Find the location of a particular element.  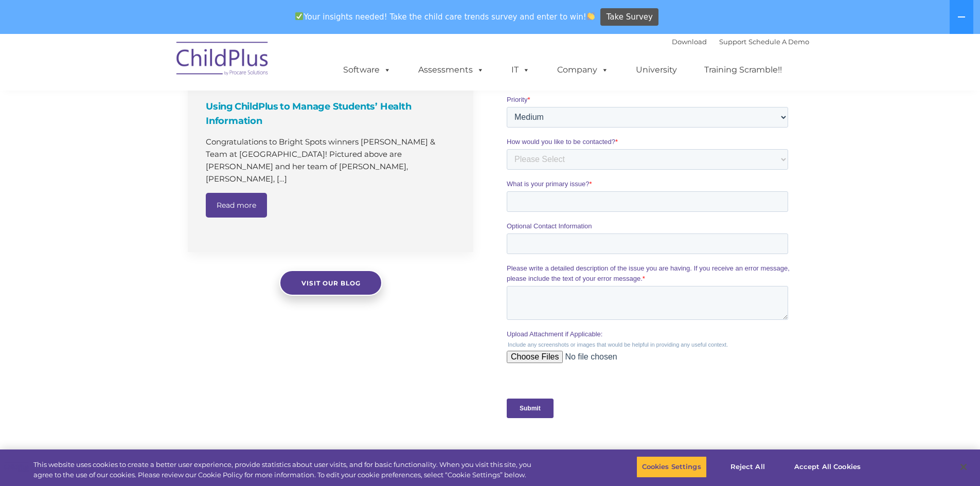

span: Visit our blog is located at coordinates (330, 283).